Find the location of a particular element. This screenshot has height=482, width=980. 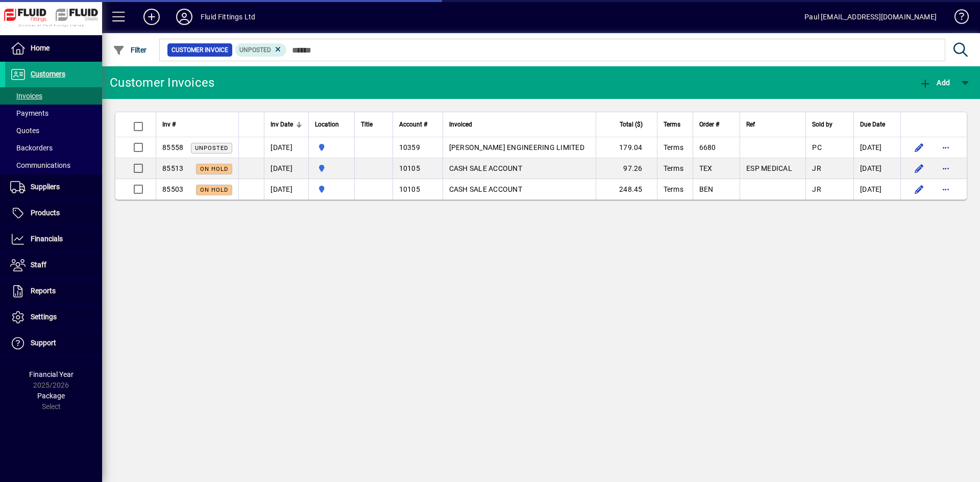

button: Filter is located at coordinates (130, 50).